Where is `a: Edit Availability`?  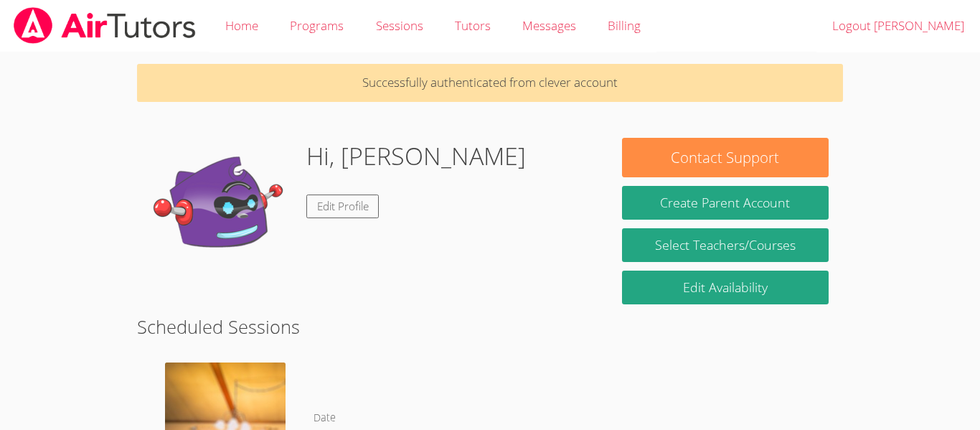
a: Edit Availability is located at coordinates (725, 287).